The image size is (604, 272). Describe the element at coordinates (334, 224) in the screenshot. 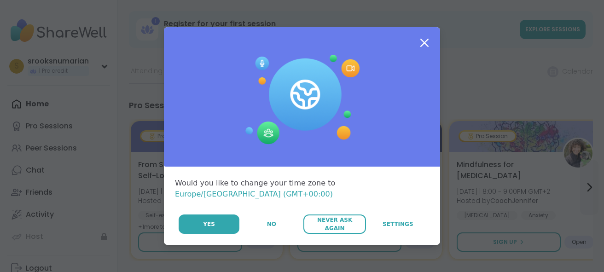

I see `span: Never Ask Again` at that location.